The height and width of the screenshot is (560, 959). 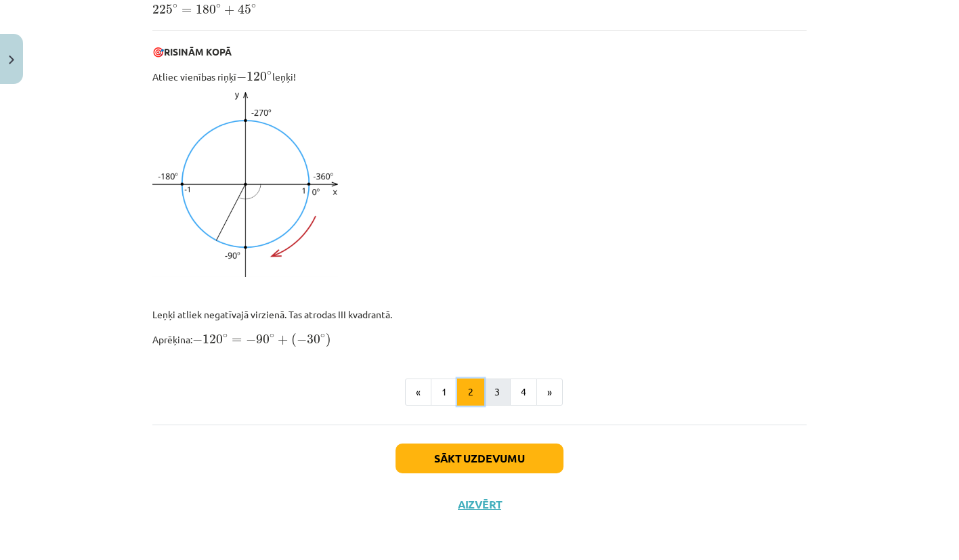 I want to click on button: 4, so click(x=523, y=392).